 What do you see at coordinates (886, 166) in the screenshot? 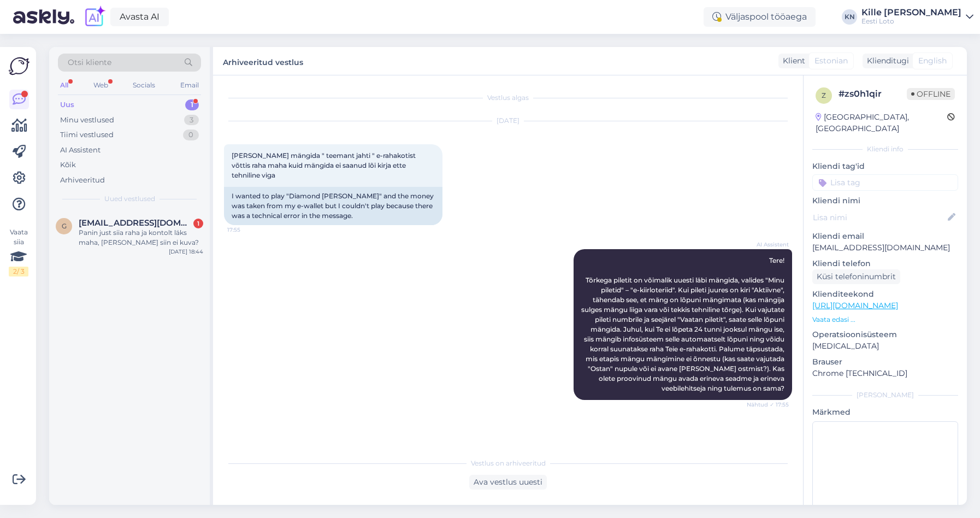
I see `p: Kliendi tag'id` at bounding box center [886, 166].